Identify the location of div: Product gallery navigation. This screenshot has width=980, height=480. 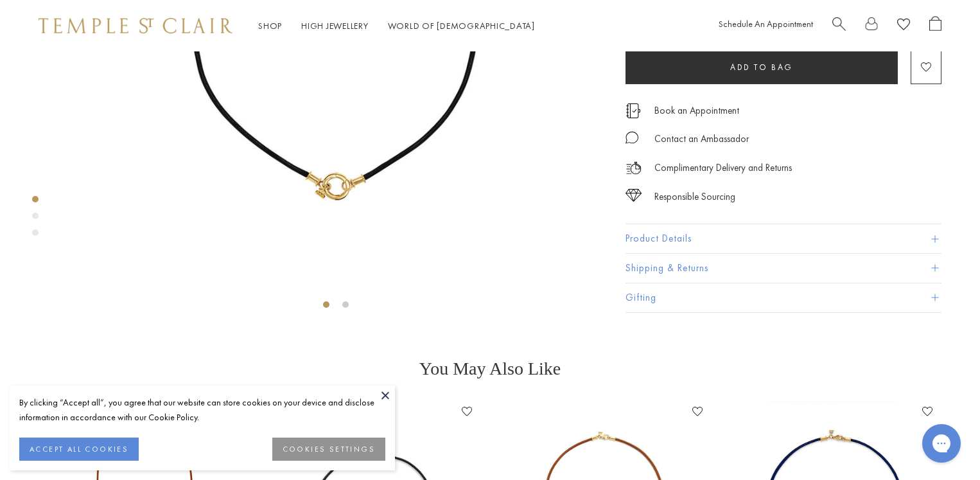
(36, 219).